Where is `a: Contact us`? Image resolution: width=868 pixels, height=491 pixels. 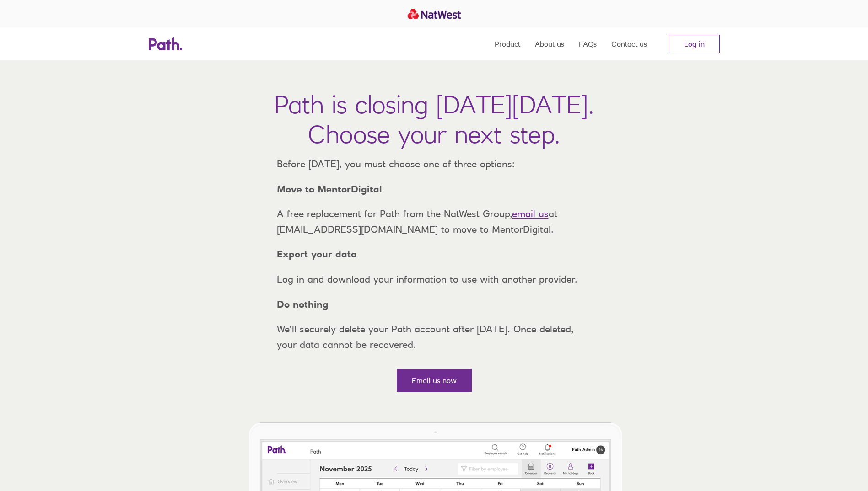
a: Contact us is located at coordinates (630, 44).